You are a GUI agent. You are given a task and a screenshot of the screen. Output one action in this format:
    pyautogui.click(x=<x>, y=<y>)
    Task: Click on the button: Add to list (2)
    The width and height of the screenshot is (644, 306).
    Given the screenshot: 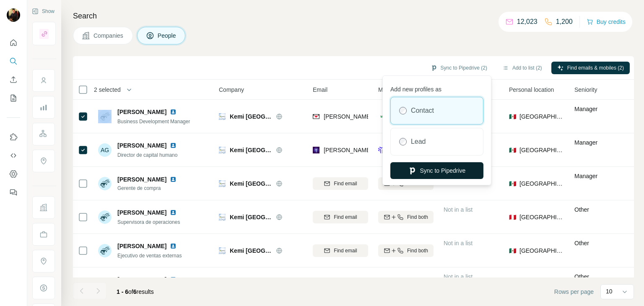 What is the action you would take?
    pyautogui.click(x=522, y=68)
    